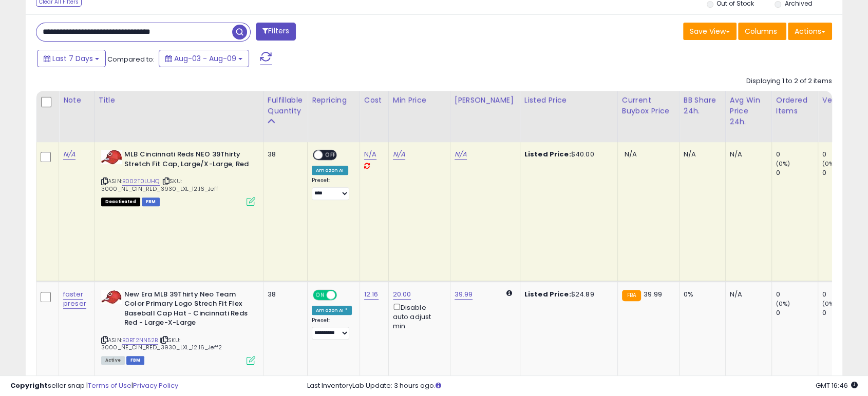 The image size is (868, 396). What do you see at coordinates (161, 344) in the screenshot?
I see `span: | SKU: 3000_NE_CIN_RED_3930_LXL_12.16_Jeff2` at bounding box center [161, 344].